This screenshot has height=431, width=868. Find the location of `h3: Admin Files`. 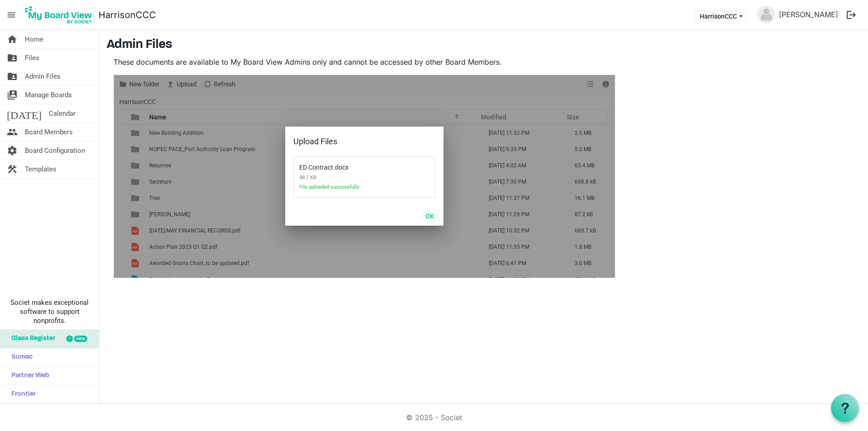

h3: Admin Files is located at coordinates (484, 46).